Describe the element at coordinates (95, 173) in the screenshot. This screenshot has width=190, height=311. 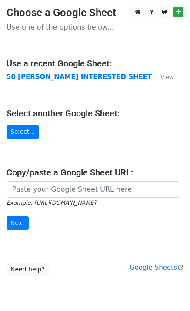
I see `h4: Copy/paste a Google Sheet URL:` at that location.